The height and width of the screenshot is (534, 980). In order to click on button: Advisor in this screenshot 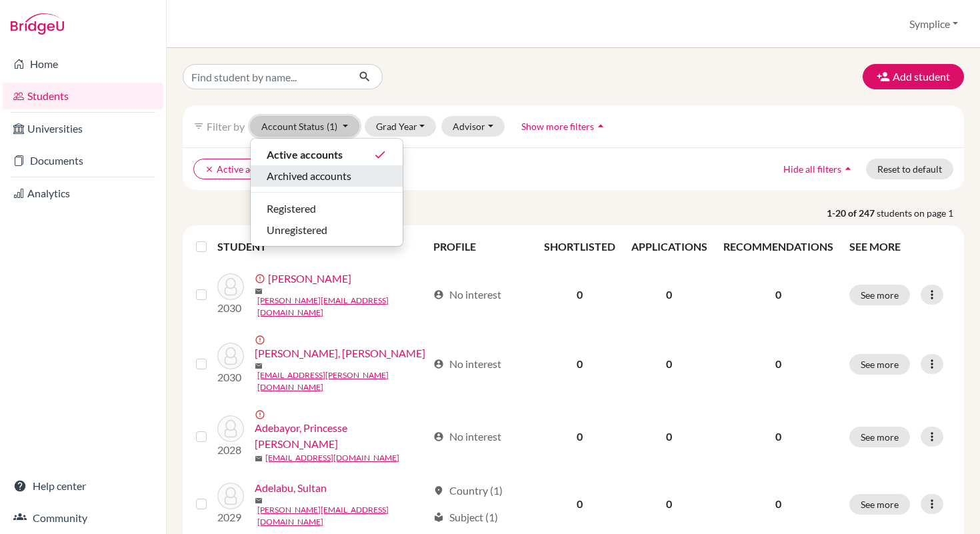, I will do `click(473, 126)`.